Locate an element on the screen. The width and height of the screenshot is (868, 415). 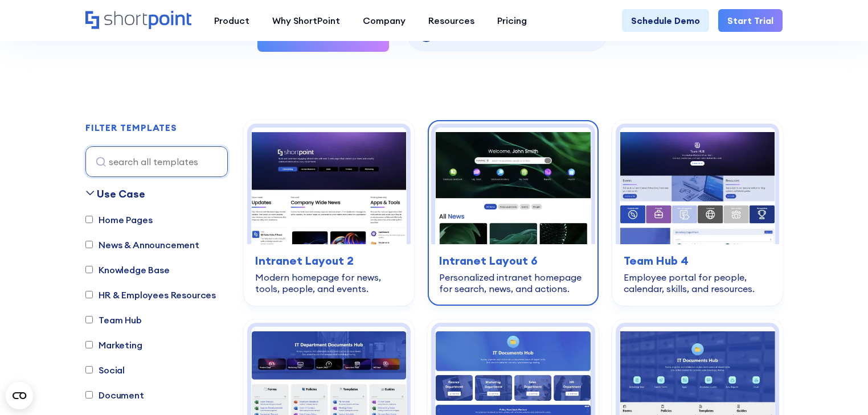
input: Document is located at coordinates (89, 395).